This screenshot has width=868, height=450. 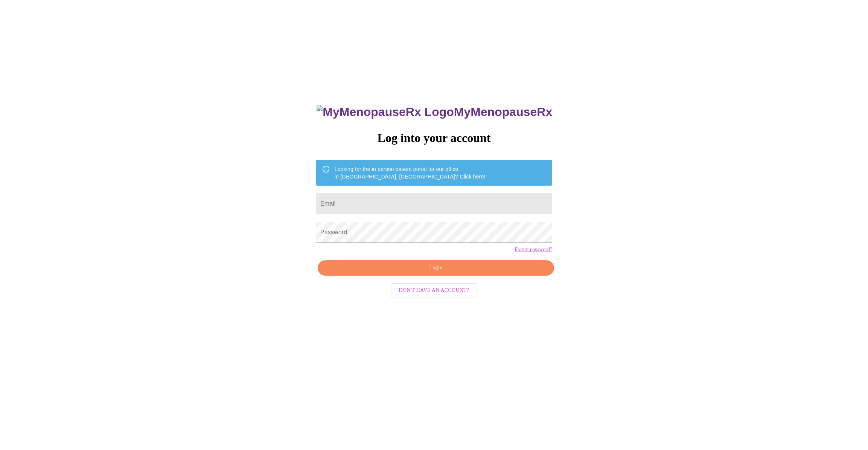 What do you see at coordinates (534, 249) in the screenshot?
I see `a: Forgot password?` at bounding box center [534, 249].